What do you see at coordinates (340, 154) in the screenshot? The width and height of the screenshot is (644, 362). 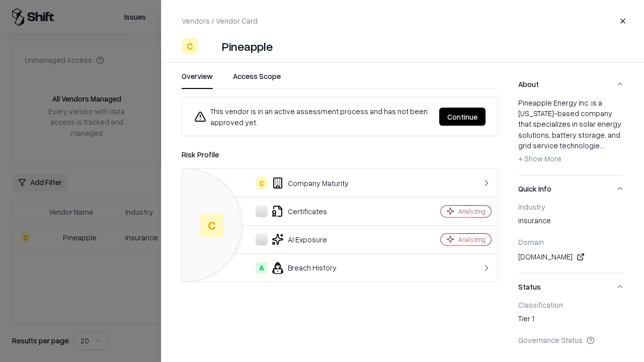 I see `div: Risk Profile` at bounding box center [340, 154].